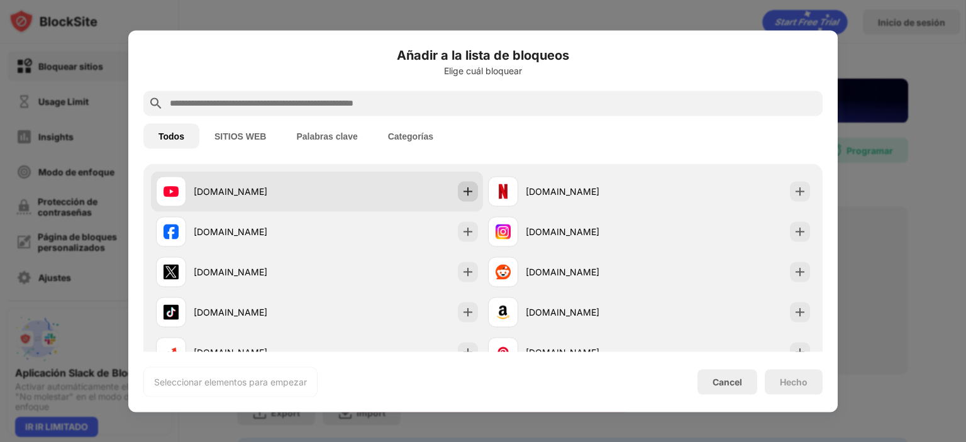 This screenshot has height=442, width=966. Describe the element at coordinates (483, 55) in the screenshot. I see `h6: Añadir a la lista de bloqueos` at that location.